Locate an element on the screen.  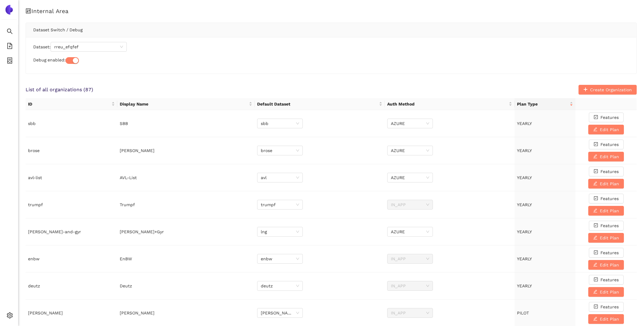
td: brose is located at coordinates (71, 151).